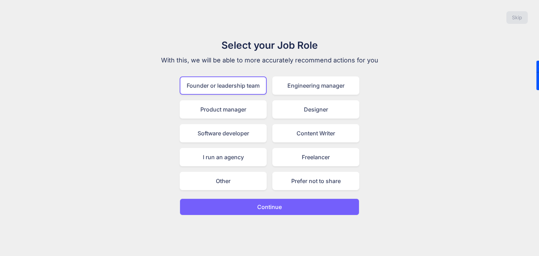  What do you see at coordinates (316, 86) in the screenshot?
I see `div: Engineering manager` at bounding box center [316, 86].